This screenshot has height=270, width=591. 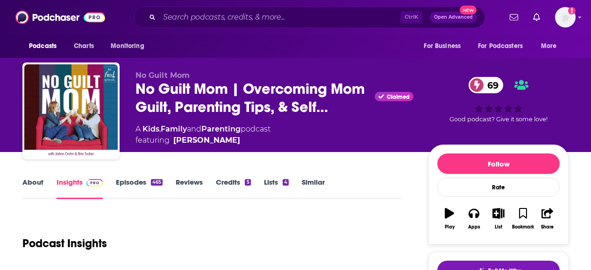 What do you see at coordinates (522, 219) in the screenshot?
I see `button: Bookmark` at bounding box center [522, 219].